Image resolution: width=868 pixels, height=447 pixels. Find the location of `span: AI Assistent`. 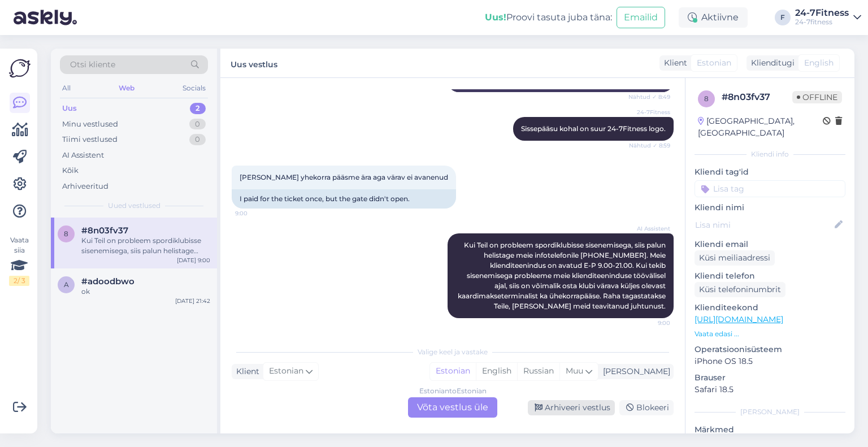

span: AI Assistent is located at coordinates (649, 228).